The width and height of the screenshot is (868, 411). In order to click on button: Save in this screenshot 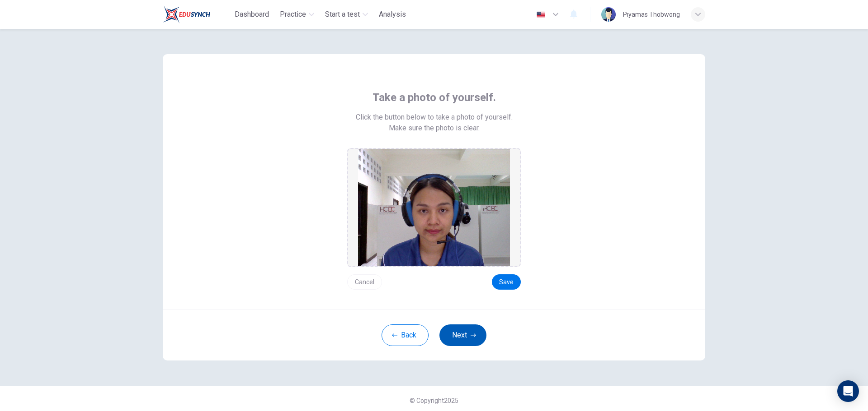, I will do `click(506, 282)`.